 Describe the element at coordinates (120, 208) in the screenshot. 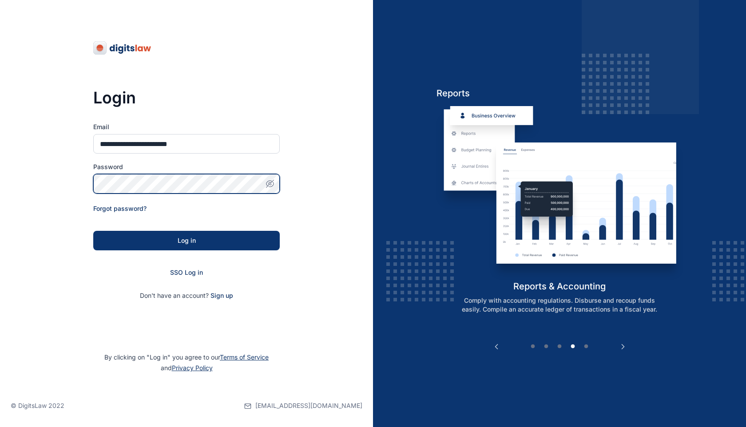

I see `span: Forgot password?` at that location.